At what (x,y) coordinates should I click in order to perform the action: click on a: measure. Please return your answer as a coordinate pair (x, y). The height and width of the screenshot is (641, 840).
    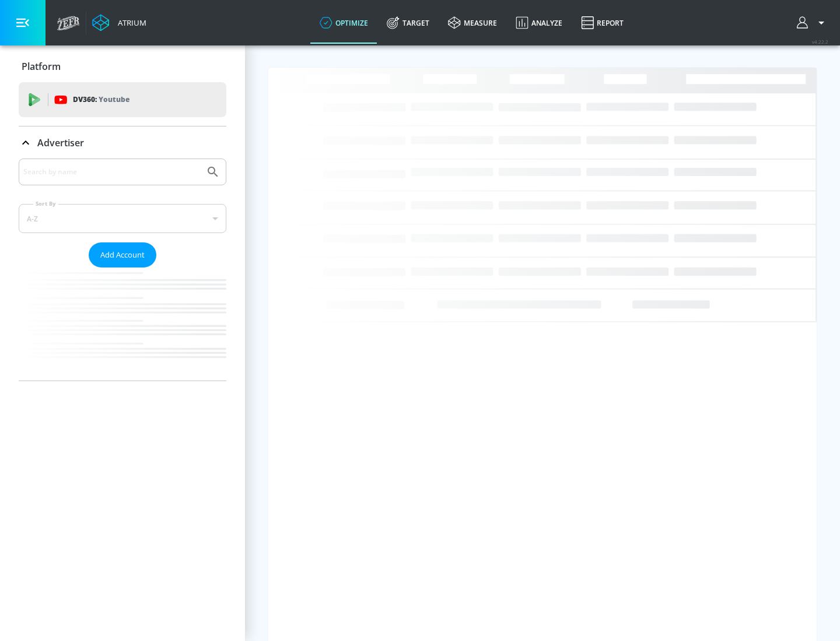
    Looking at the image, I should click on (473, 23).